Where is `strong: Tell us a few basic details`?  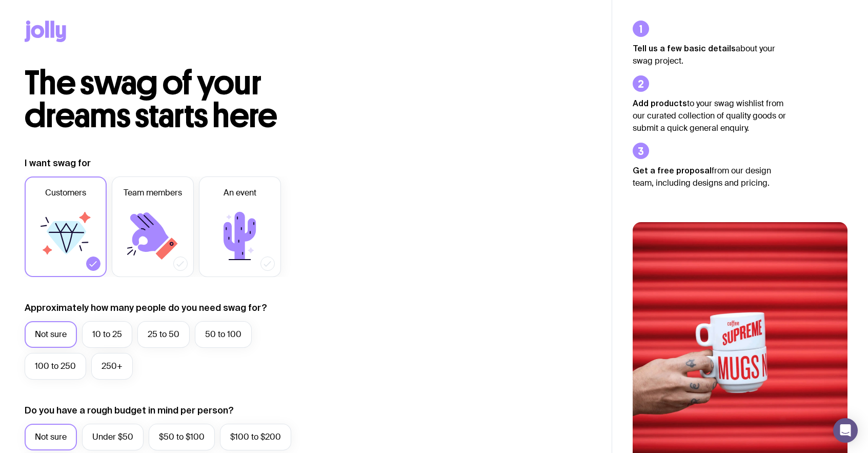 strong: Tell us a few basic details is located at coordinates (685, 48).